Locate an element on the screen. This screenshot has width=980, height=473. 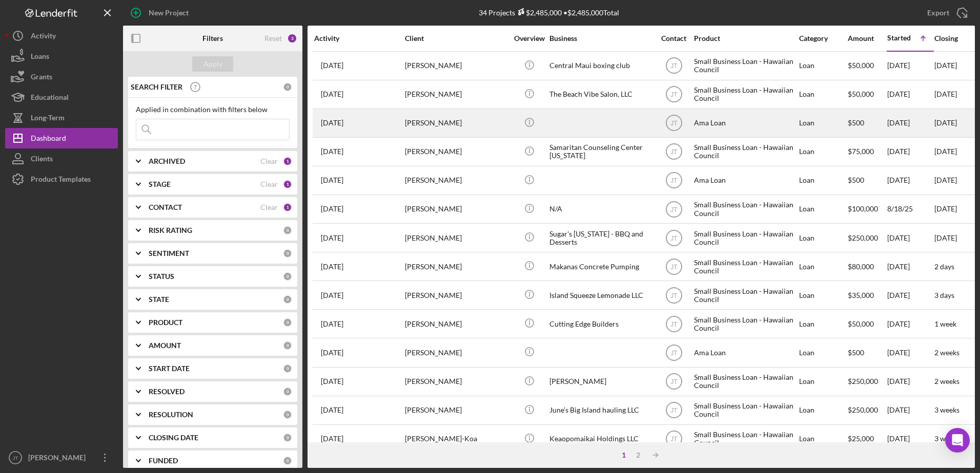
div: 34 Projects • $2,485,000 Total is located at coordinates (548, 12).